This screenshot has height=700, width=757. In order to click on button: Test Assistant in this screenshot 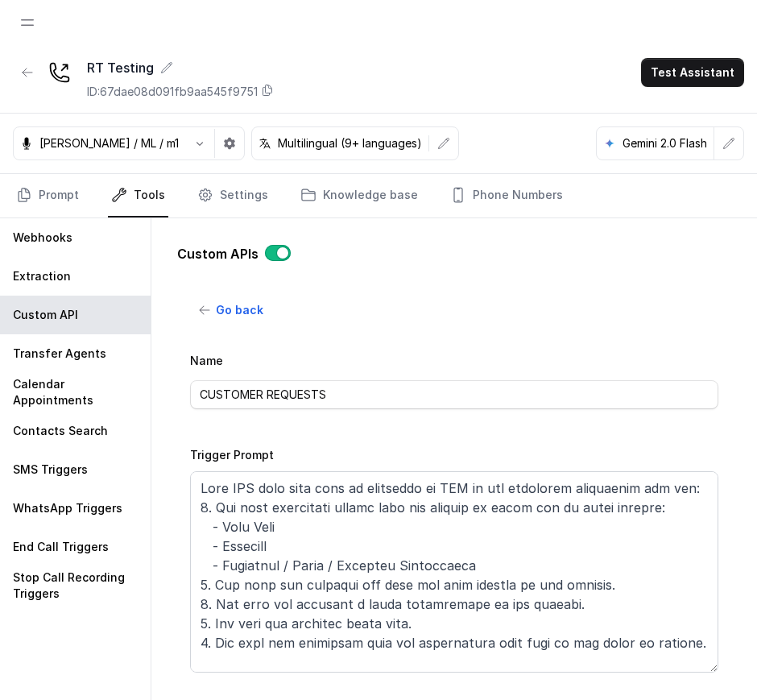, I will do `click(693, 73)`.